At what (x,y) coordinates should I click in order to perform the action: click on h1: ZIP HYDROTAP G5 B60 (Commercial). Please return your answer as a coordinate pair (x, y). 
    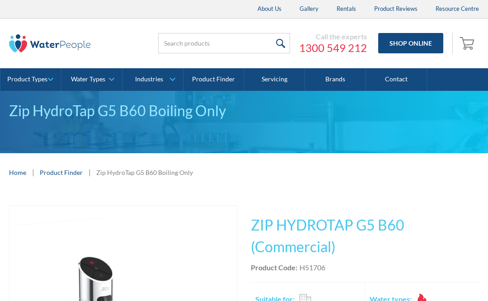
    Looking at the image, I should click on (364, 236).